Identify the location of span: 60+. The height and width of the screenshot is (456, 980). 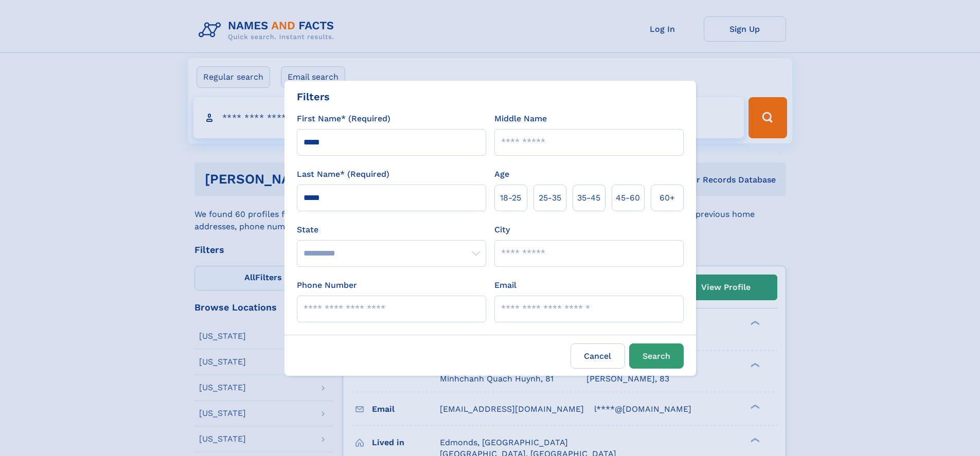
(667, 198).